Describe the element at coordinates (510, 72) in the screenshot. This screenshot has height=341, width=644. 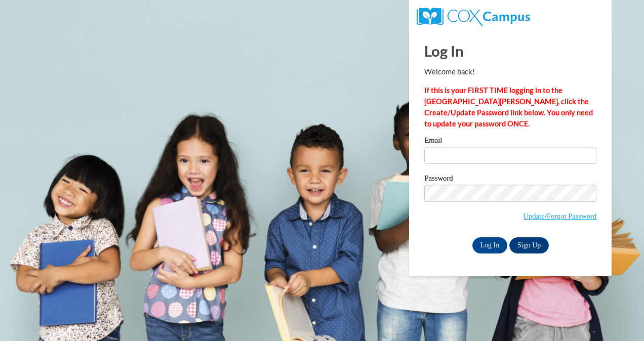
I see `p: Welcome back!` at that location.